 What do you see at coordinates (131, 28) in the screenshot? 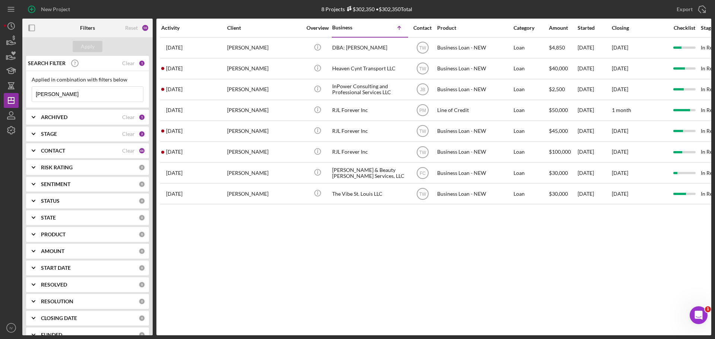
I see `div: Reset` at bounding box center [131, 28].